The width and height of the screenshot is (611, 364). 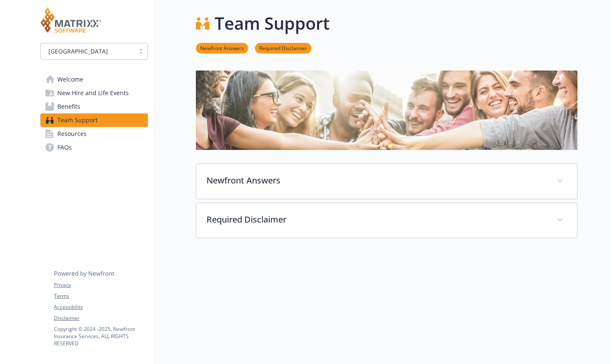 I want to click on p: Copyright © 2024 - 2025 , Newfront Insurance Services, ALL RIGHTS RESERVED, so click(x=101, y=336).